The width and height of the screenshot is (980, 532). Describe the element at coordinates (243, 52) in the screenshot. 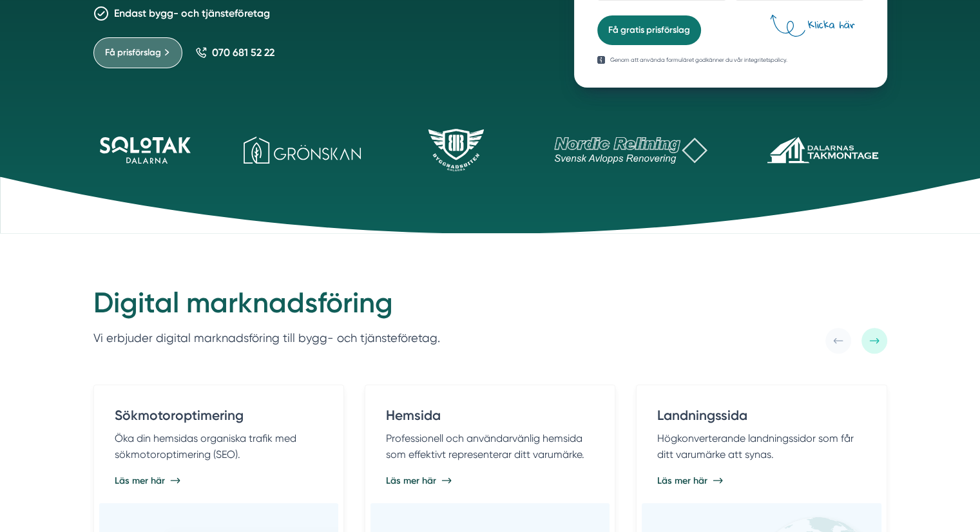

I see `span: 070 681 52 22` at that location.